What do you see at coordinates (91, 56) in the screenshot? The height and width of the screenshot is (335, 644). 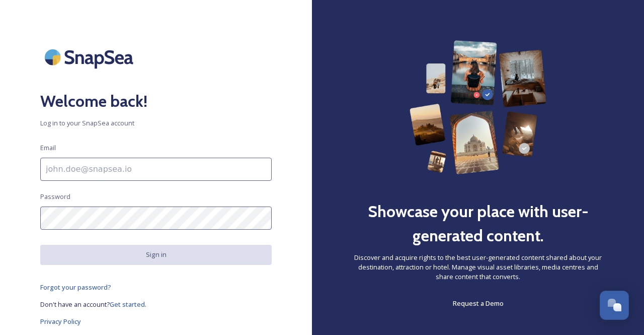 I see `img: SnapSea Logo` at bounding box center [91, 56].